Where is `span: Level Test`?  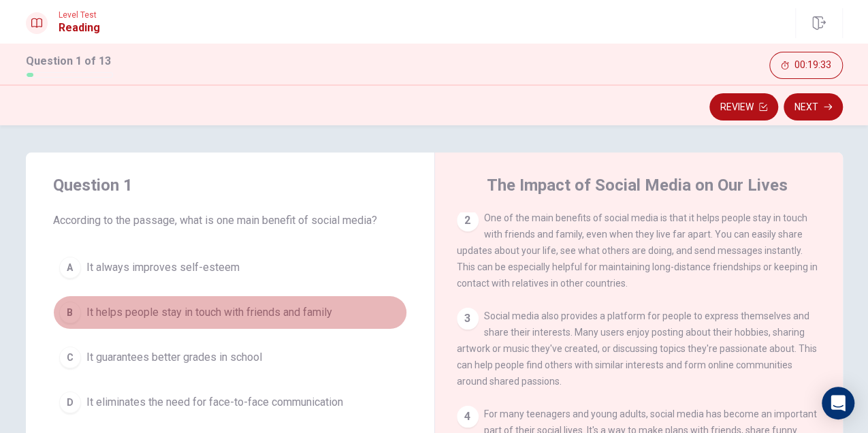 span: Level Test is located at coordinates (79, 15).